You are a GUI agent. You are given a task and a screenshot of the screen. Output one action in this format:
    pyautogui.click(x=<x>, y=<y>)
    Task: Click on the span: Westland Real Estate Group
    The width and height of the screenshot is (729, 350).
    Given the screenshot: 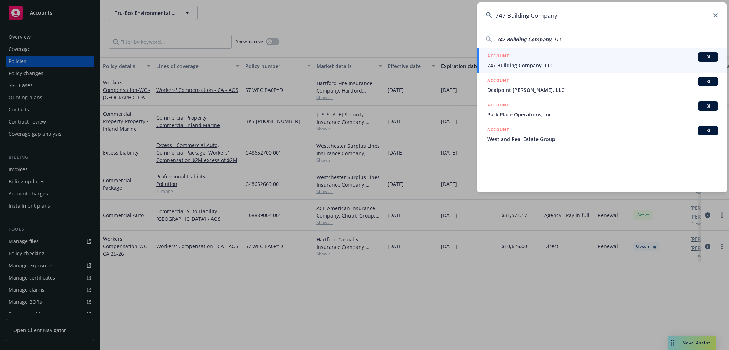 What is the action you would take?
    pyautogui.click(x=603, y=139)
    